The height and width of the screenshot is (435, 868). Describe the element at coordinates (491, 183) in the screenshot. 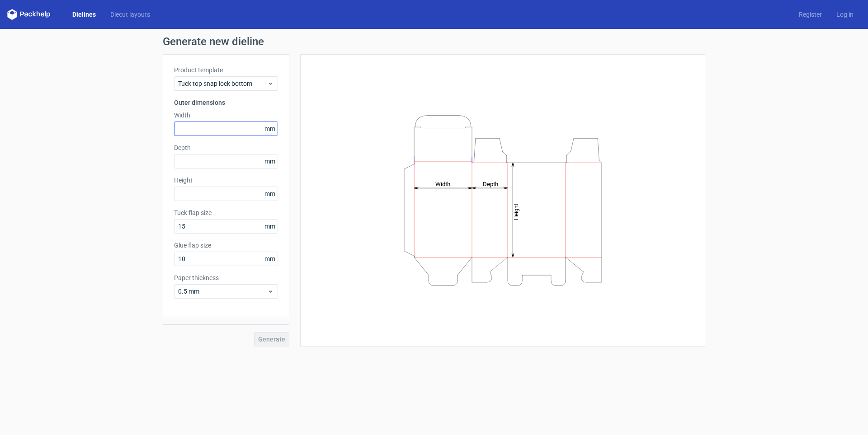

I see `tspan: Depth` at that location.